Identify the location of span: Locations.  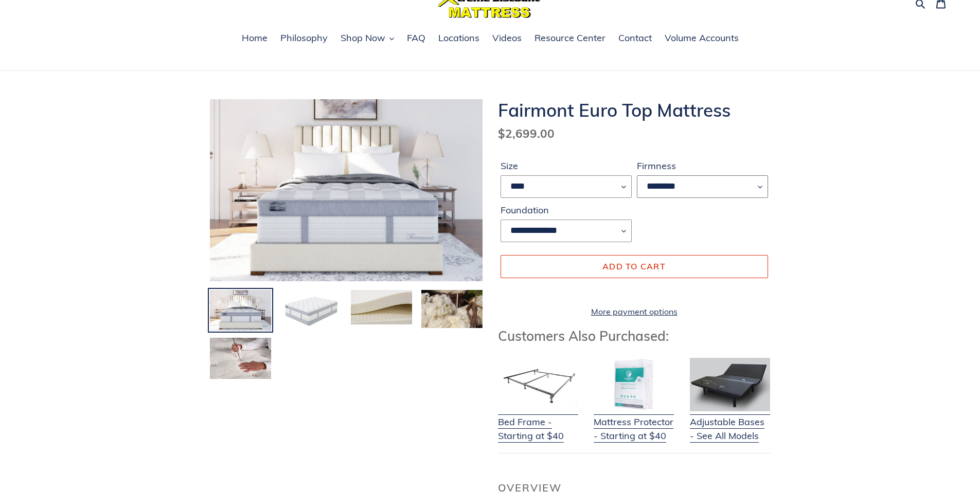
(459, 38).